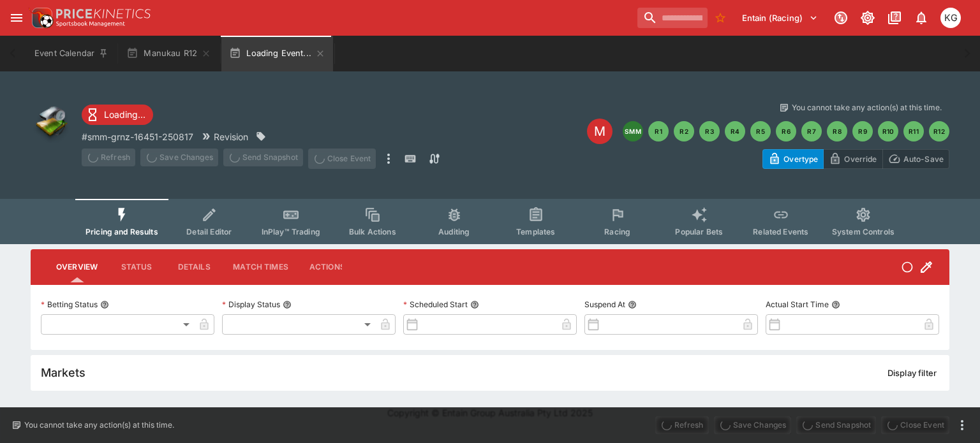 Image resolution: width=980 pixels, height=443 pixels. What do you see at coordinates (912, 373) in the screenshot?
I see `button: Display filter` at bounding box center [912, 373].